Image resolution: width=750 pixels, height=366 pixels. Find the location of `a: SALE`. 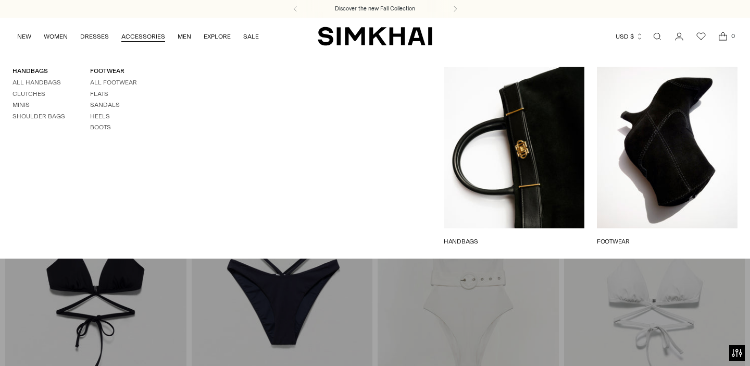

a: SALE is located at coordinates (251, 36).